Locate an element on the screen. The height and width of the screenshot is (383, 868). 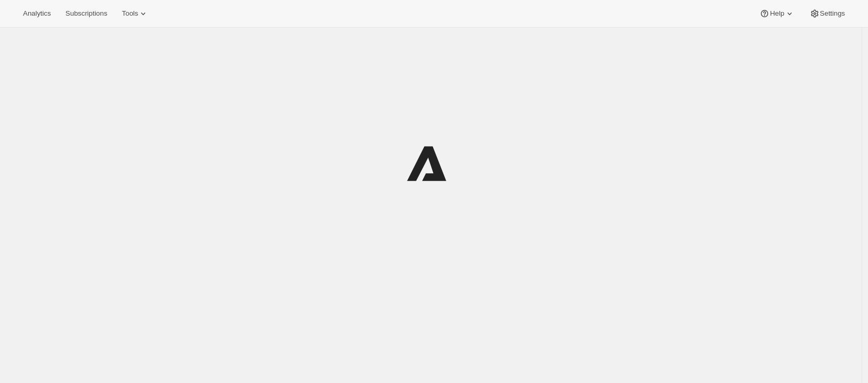
button: Tools is located at coordinates (135, 14).